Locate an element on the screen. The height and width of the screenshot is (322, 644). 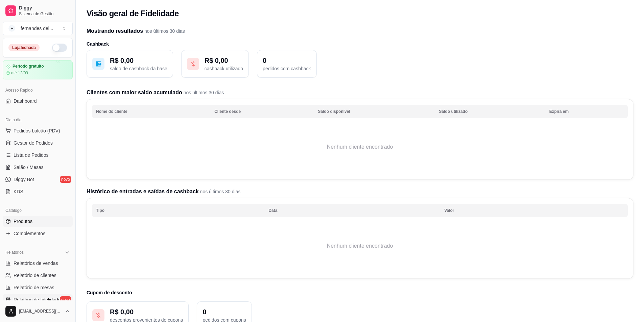
th: Expira em is located at coordinates (587, 112).